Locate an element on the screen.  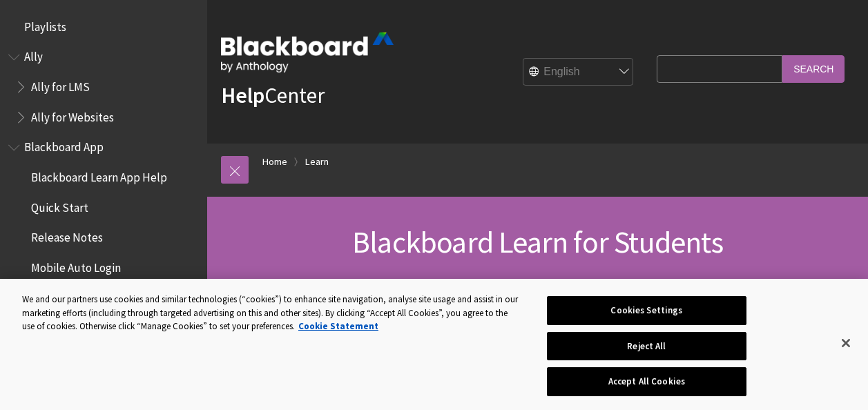
button: Close is located at coordinates (846, 343).